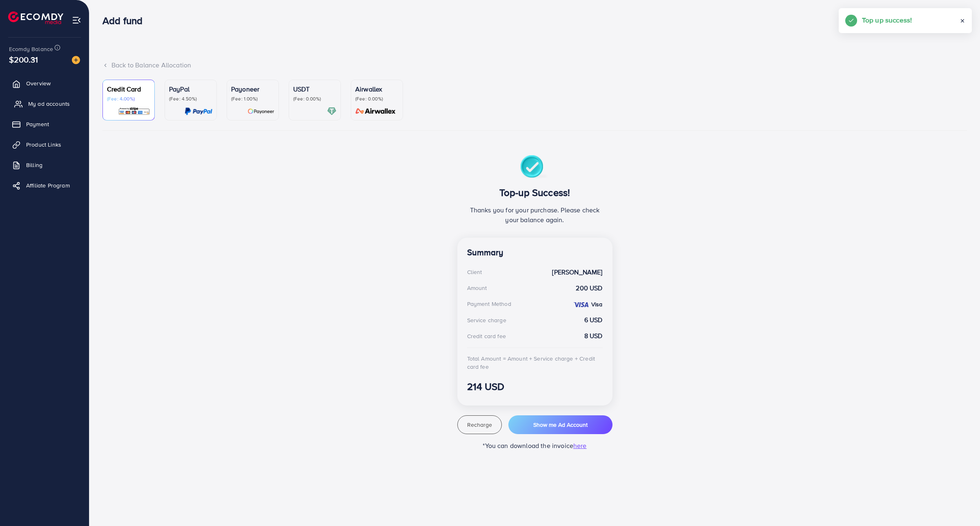 This screenshot has height=526, width=980. What do you see at coordinates (597, 305) in the screenshot?
I see `strong: Visa` at bounding box center [597, 305].